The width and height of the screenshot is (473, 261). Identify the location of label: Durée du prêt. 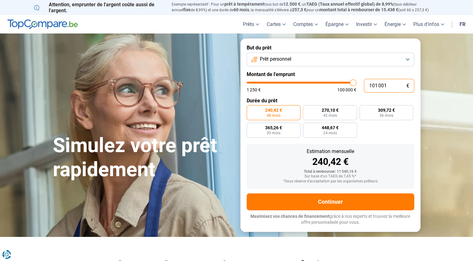
(330, 100).